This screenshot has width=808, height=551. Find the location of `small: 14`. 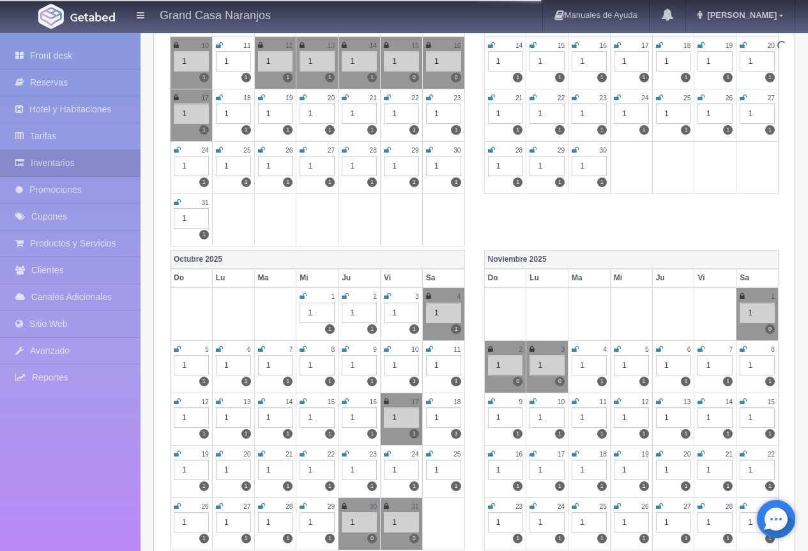

small: 14 is located at coordinates (373, 45).